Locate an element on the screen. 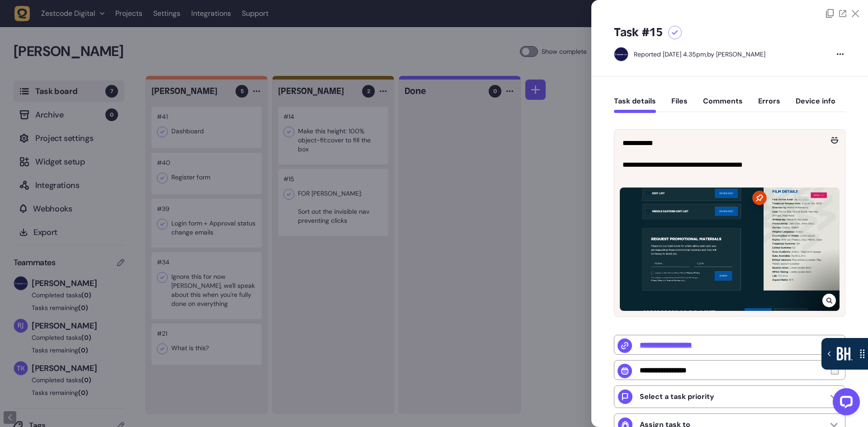 The image size is (868, 427). h5: Task #15 is located at coordinates (639, 32).